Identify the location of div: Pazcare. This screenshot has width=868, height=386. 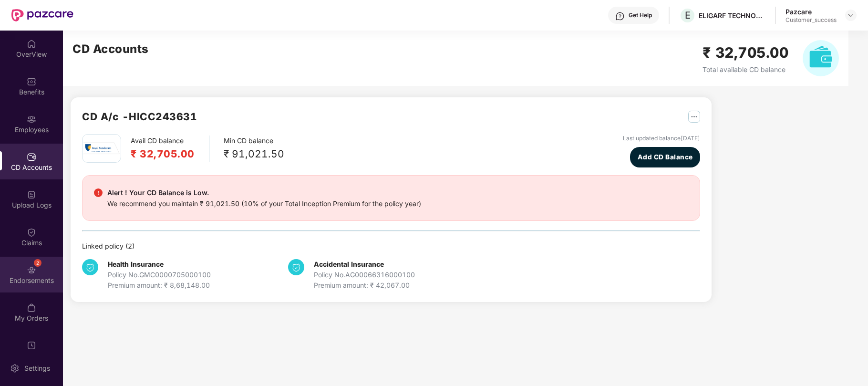
(811, 12).